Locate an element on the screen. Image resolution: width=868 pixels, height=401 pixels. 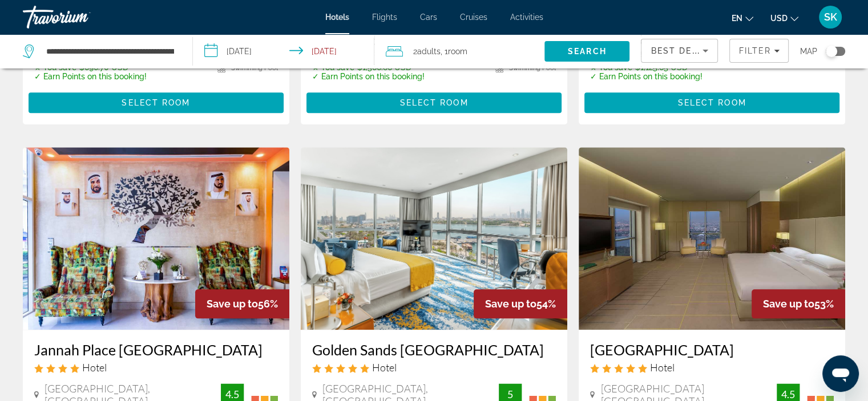
span: Activities is located at coordinates (526, 17).